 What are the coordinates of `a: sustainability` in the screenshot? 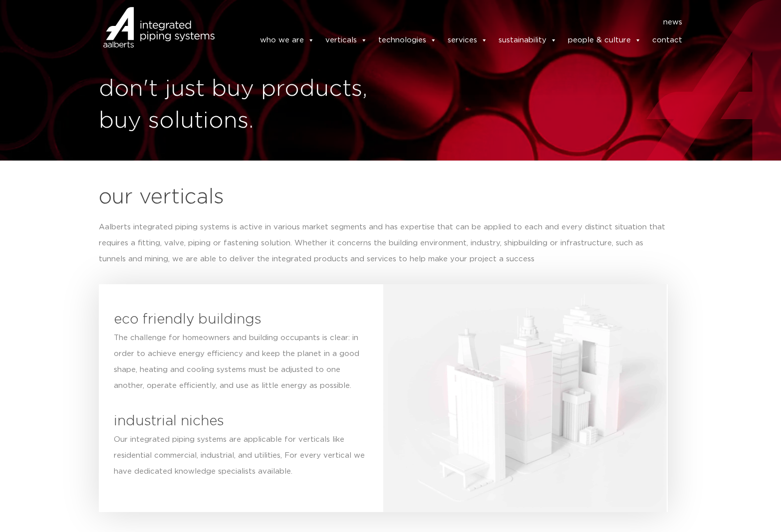 It's located at (528, 40).